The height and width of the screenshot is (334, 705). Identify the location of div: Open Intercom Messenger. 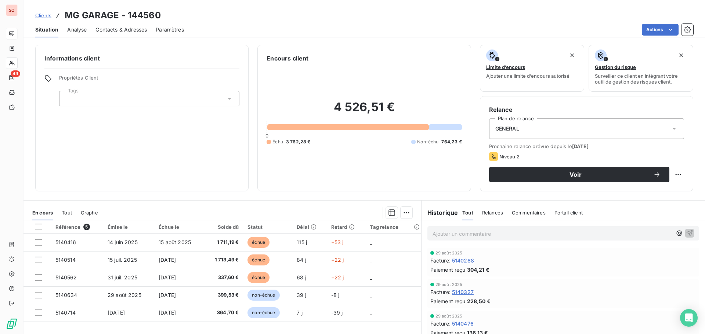
(689, 318).